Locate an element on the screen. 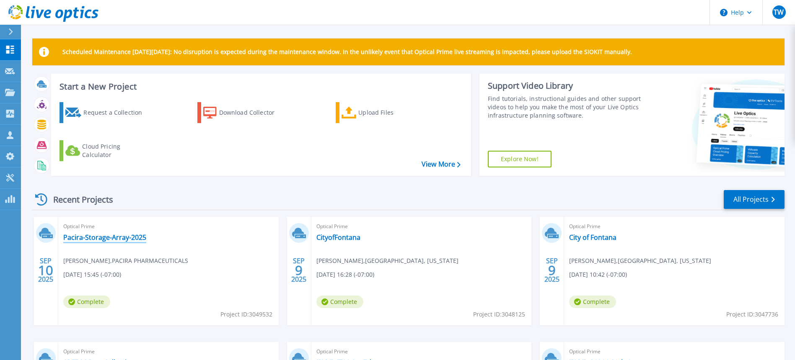 The width and height of the screenshot is (795, 360). span: Project ID: 3047736 is located at coordinates (752, 315).